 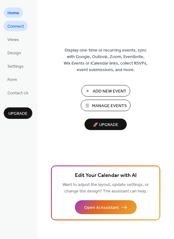 I want to click on button: Open AI Assistant, so click(x=105, y=207).